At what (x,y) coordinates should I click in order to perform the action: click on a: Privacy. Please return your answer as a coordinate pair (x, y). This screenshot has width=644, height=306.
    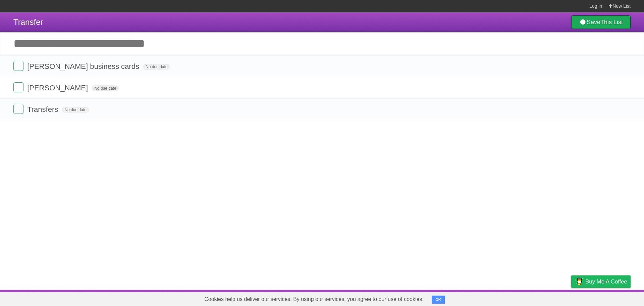
    Looking at the image, I should click on (571, 298).